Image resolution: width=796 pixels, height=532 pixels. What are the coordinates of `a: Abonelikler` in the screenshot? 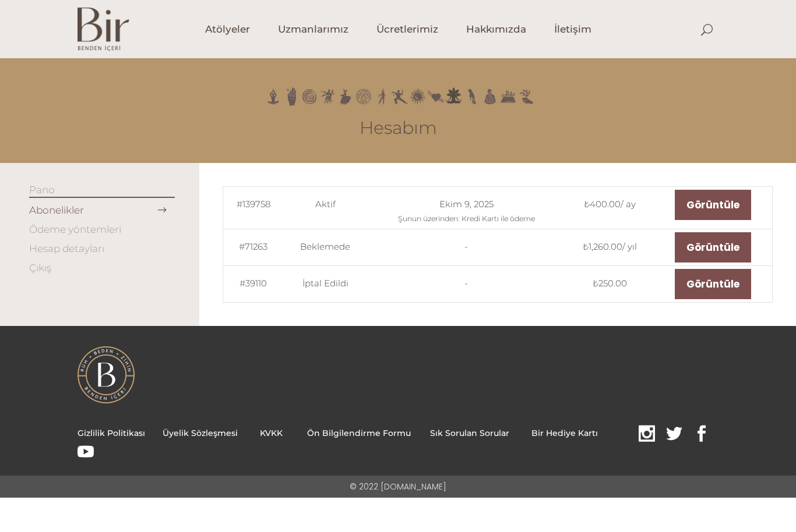 It's located at (57, 210).